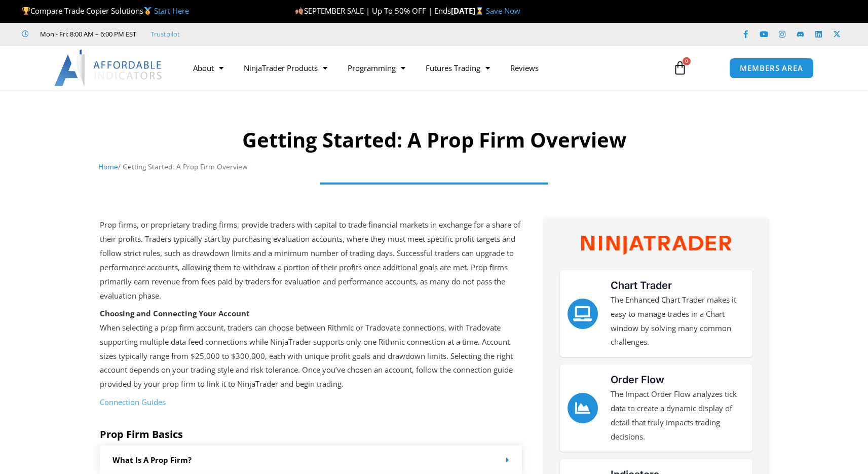  Describe the element at coordinates (772, 68) in the screenshot. I see `a: MEMBERS AREA` at that location.